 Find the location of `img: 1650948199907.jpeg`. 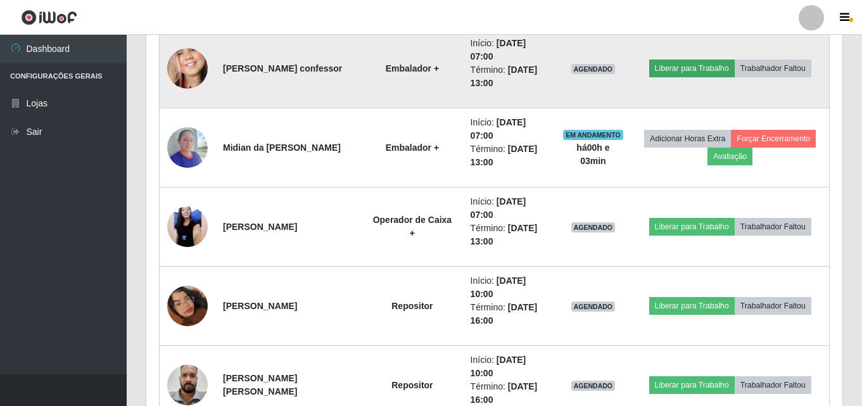

img: 1650948199907.jpeg is located at coordinates (187, 68).